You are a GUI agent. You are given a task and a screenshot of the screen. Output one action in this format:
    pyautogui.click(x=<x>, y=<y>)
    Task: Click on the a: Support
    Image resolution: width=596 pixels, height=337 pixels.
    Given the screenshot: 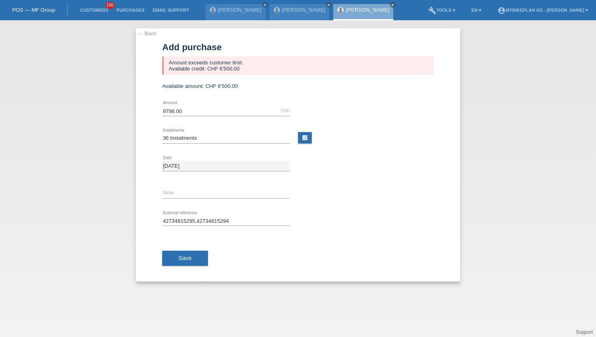 What is the action you would take?
    pyautogui.click(x=584, y=333)
    